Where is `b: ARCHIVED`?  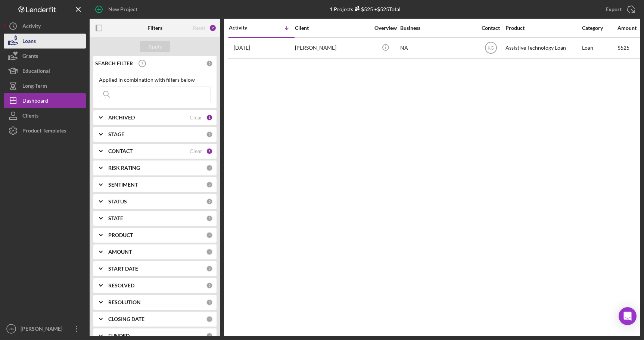
b: ARCHIVED is located at coordinates (121, 118).